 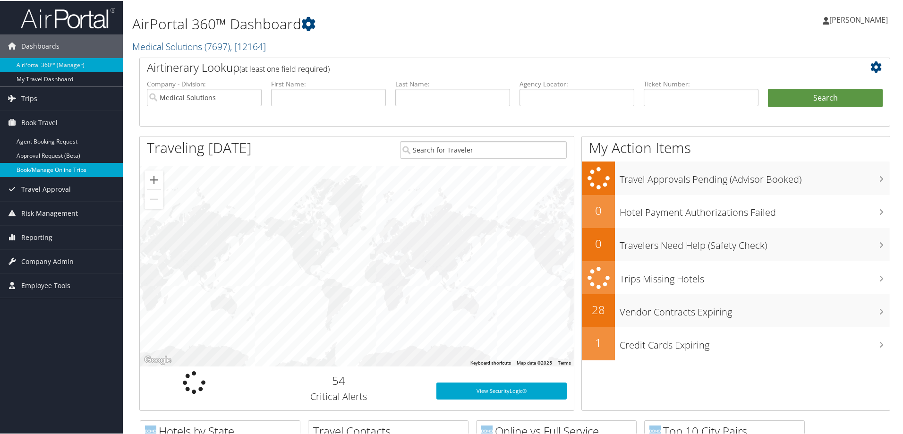 I want to click on label: First Name:, so click(x=328, y=83).